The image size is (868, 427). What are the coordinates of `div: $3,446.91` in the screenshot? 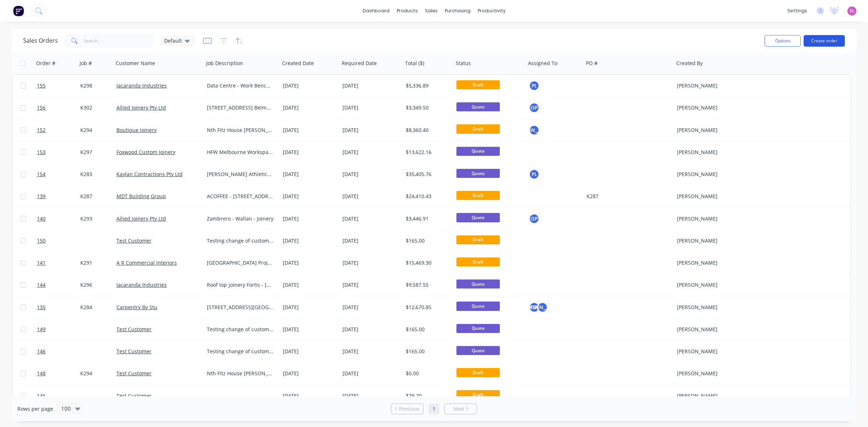 It's located at (427, 219).